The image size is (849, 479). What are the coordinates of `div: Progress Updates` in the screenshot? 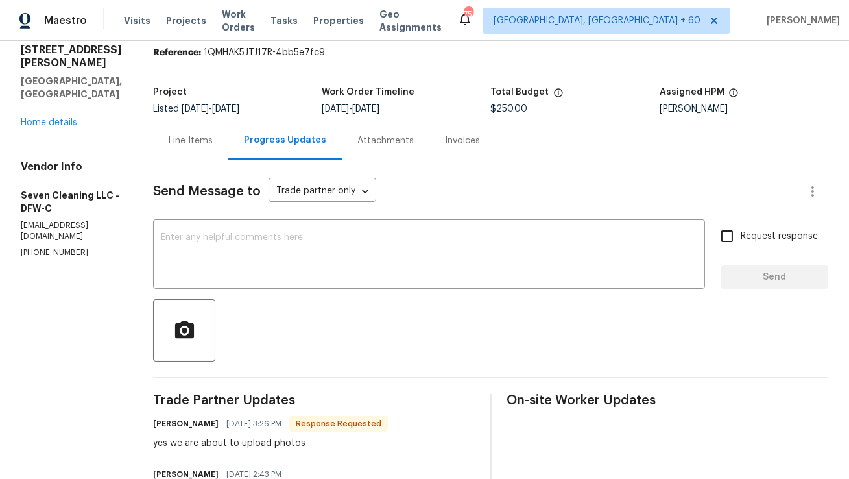 It's located at (285, 140).